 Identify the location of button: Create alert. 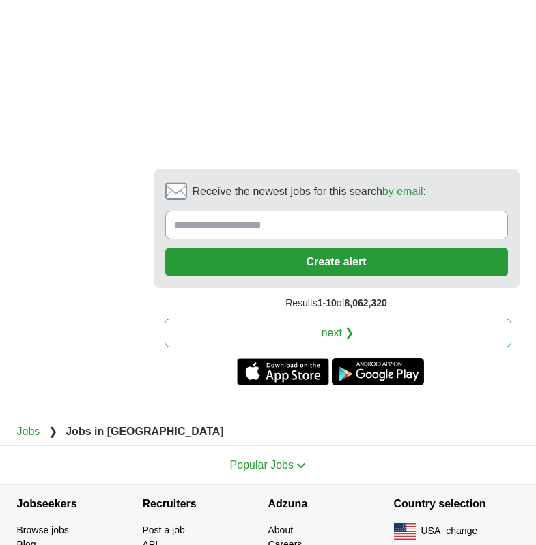
(336, 262).